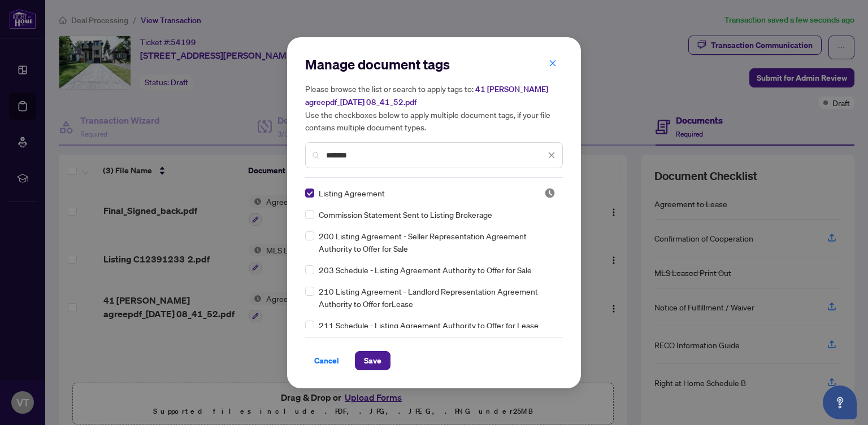  What do you see at coordinates (434, 65) in the screenshot?
I see `h2: Manage document tags` at bounding box center [434, 65].